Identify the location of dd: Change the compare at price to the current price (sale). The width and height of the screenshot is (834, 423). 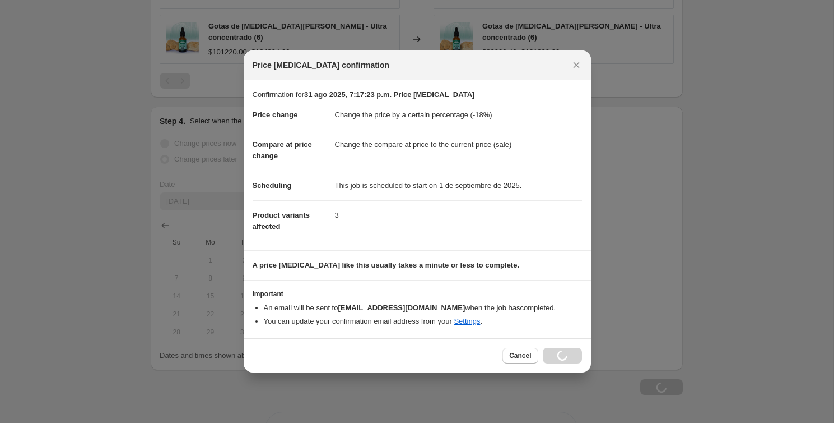
(458, 144).